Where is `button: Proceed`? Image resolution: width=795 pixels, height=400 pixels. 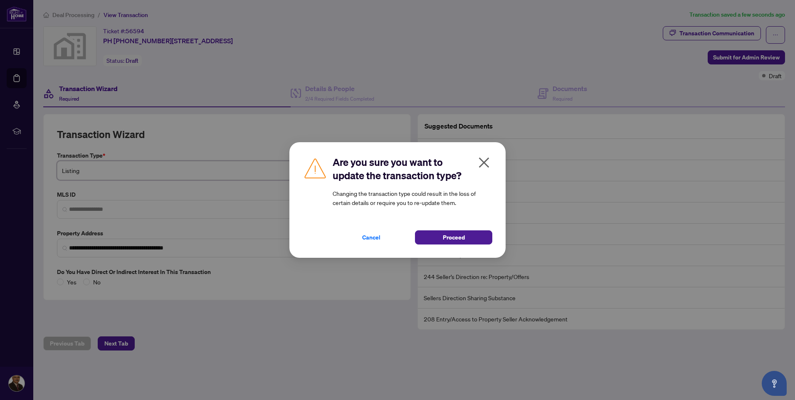 button: Proceed is located at coordinates (454, 238).